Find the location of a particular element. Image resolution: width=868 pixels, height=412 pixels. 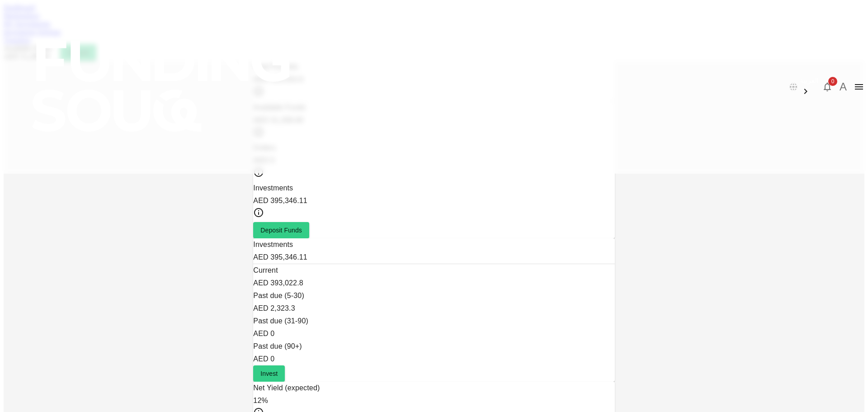

button: Deposit Funds is located at coordinates (281, 230).